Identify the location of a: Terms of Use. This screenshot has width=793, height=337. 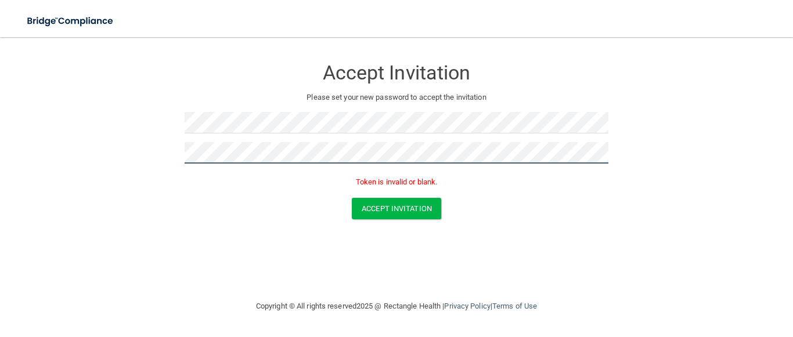
(514, 306).